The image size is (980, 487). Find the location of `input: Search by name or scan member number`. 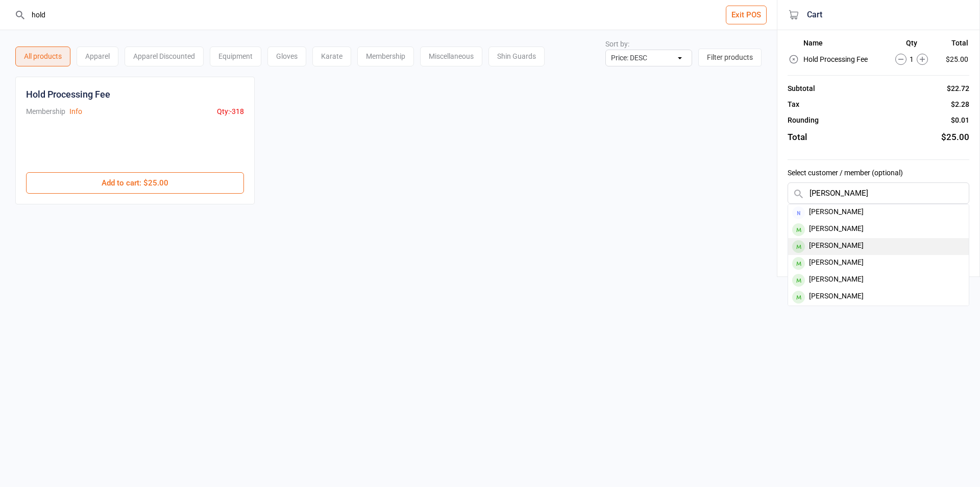

input: Search by name or scan member number is located at coordinates (878, 193).